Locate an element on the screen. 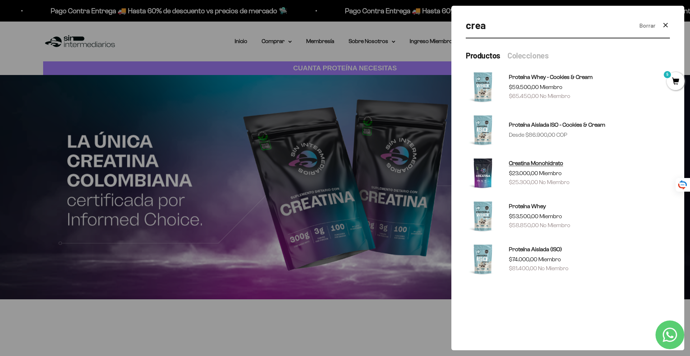 The image size is (690, 356). span: $53.500,00 is located at coordinates (523, 216).